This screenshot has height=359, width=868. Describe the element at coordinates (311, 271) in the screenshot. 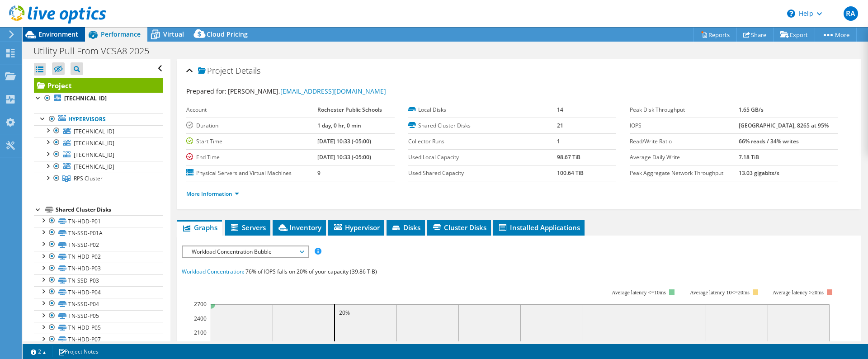

I see `span: 76% of IOPS falls on 20% of your capacity (39.86 TiB)` at that location.